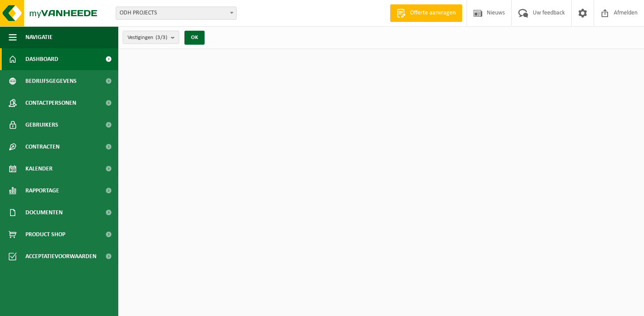  I want to click on span: Vestigingen, so click(148, 37).